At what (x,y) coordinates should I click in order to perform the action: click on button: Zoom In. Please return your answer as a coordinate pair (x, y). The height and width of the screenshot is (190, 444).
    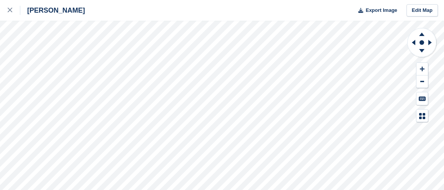
    Looking at the image, I should click on (422, 69).